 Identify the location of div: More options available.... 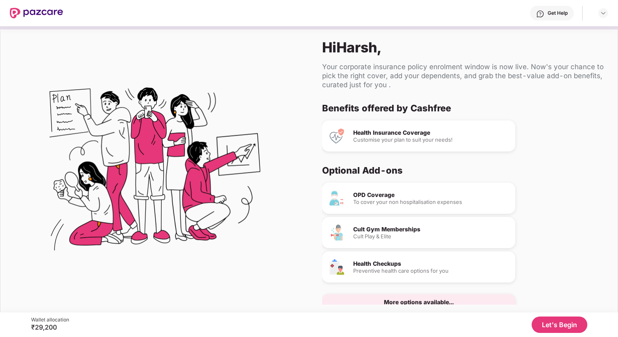
(419, 302).